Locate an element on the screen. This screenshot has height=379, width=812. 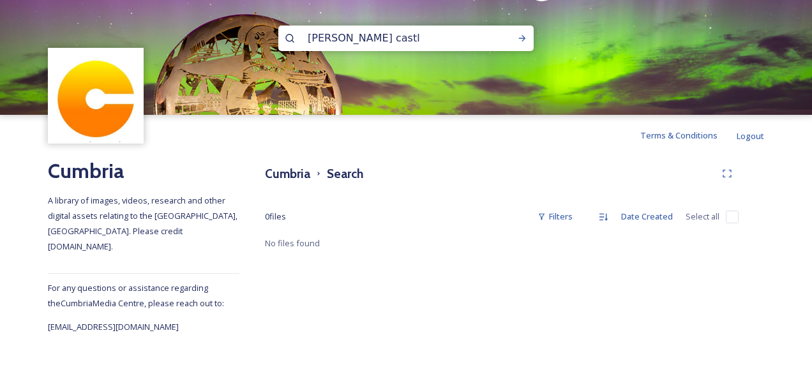
div: Filters is located at coordinates (555, 216).